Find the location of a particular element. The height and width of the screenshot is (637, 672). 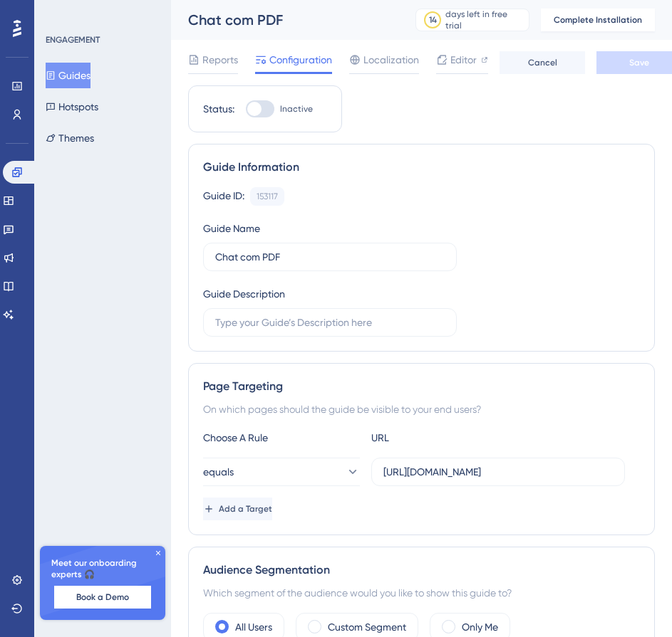

button: Book a Demo is located at coordinates (103, 597).